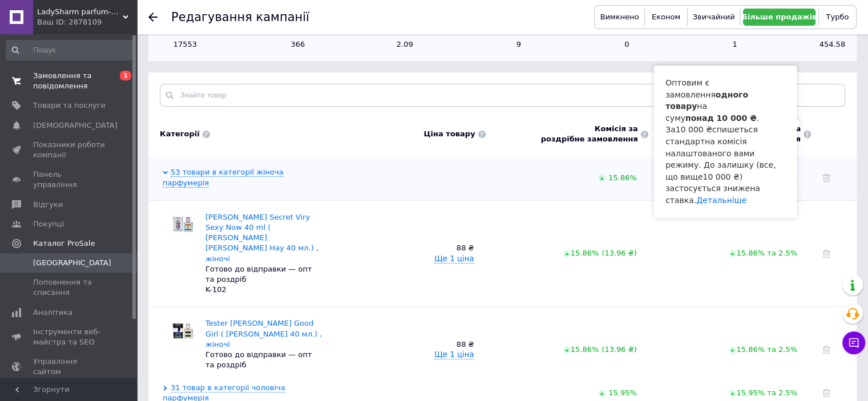  I want to click on span: Вимкнено, so click(620, 17).